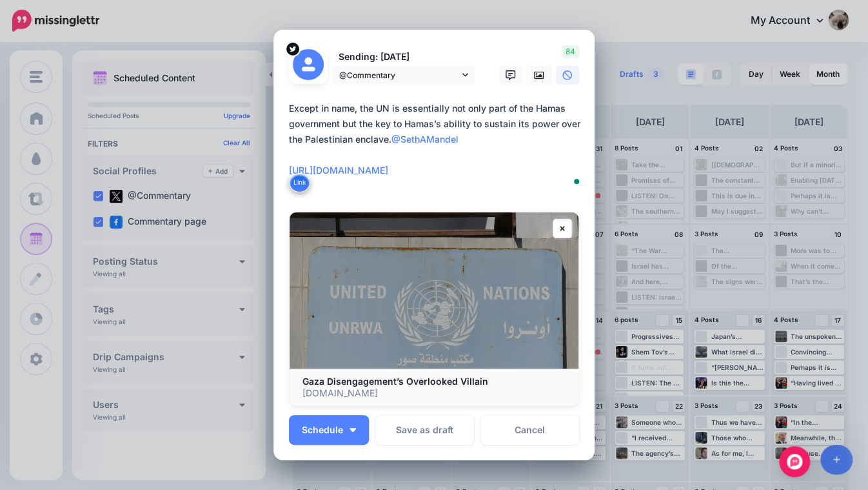 The width and height of the screenshot is (868, 490). I want to click on button: Save as draft, so click(425, 429).